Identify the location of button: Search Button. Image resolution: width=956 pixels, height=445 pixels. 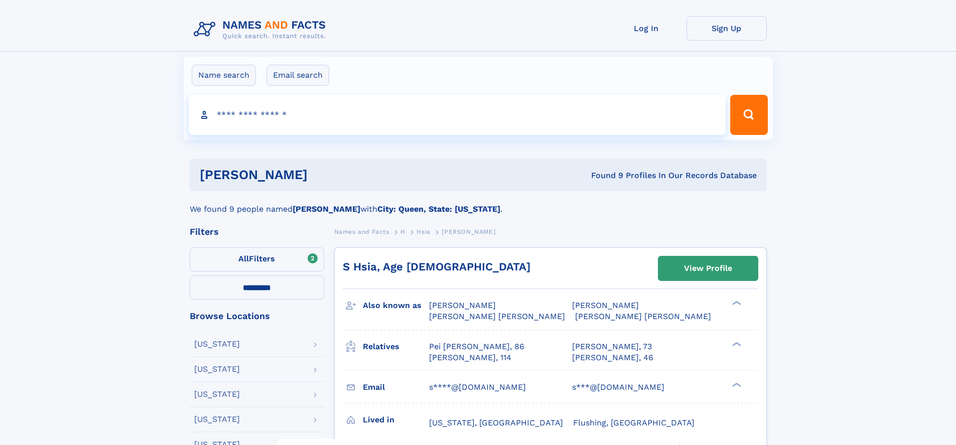
(749, 115).